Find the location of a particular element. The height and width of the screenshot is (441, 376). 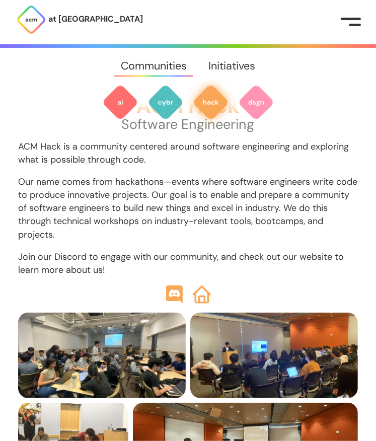

img: ACM Hack Website is located at coordinates (202, 294).